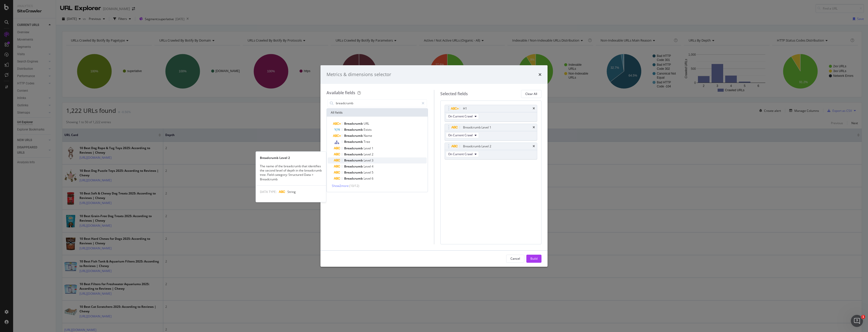 The image size is (868, 332). I want to click on div: Metrics & dimensions selector, so click(359, 74).